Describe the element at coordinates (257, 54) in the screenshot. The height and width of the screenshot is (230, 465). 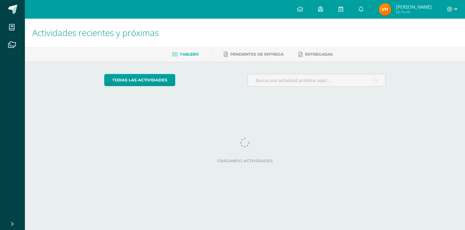
I see `span: Pendientes de entrega` at that location.